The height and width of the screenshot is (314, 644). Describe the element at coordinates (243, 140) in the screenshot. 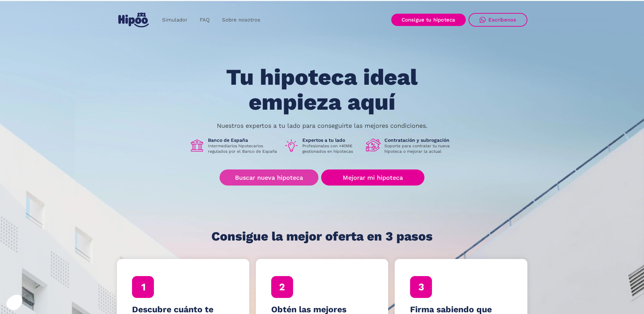

I see `h1: Banco de España` at that location.